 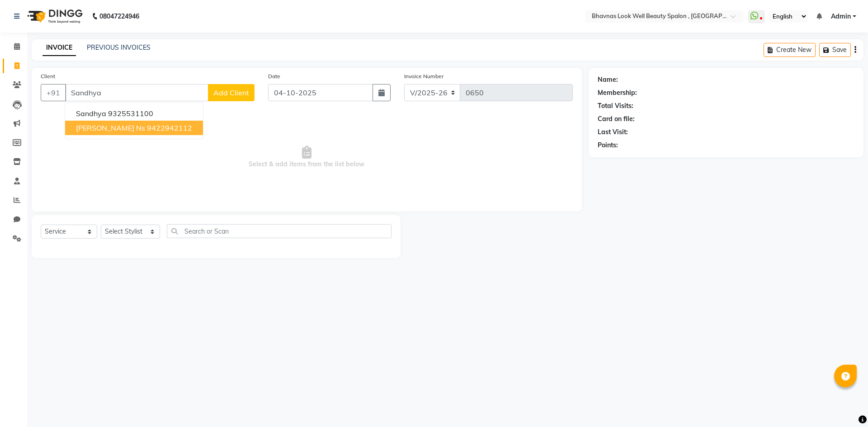 What do you see at coordinates (231, 93) in the screenshot?
I see `button: Add Client` at bounding box center [231, 93].